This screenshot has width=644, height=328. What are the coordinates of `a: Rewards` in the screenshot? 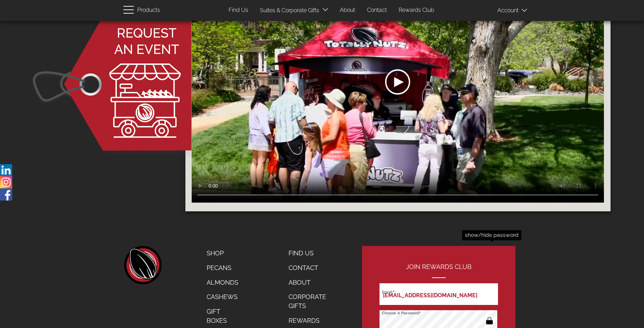 It's located at (311, 321).